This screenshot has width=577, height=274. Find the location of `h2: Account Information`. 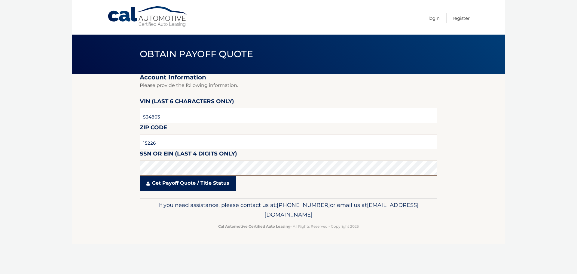

h2: Account Information is located at coordinates (288, 77).